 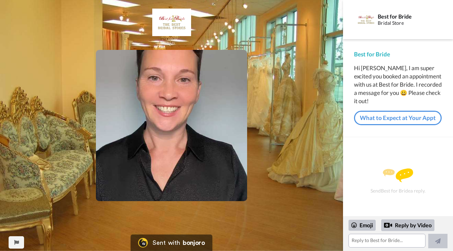 I want to click on img: message.svg, so click(x=398, y=175).